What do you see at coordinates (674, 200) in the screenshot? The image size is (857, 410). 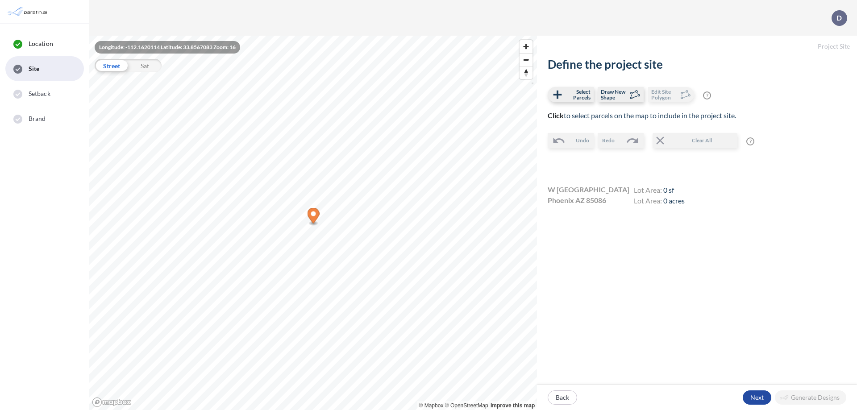 I see `span: 0 acres` at bounding box center [674, 200].